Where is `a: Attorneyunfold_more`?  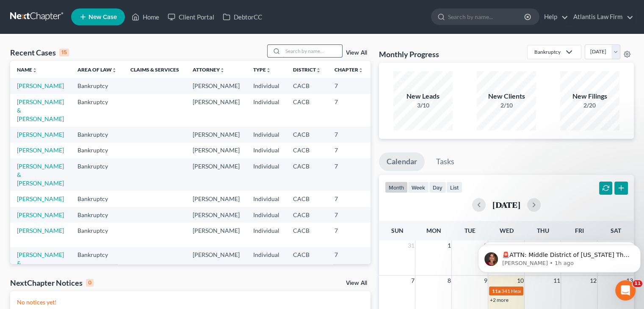 a: Attorneyunfold_more is located at coordinates (208, 69).